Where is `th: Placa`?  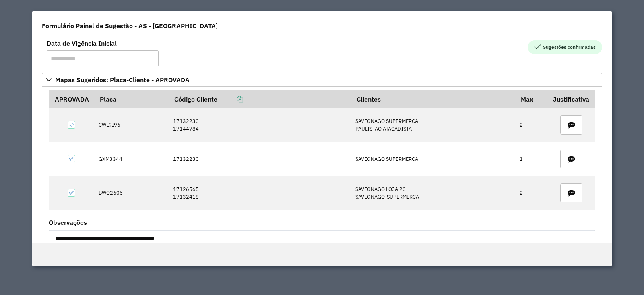
th: Placa is located at coordinates (131, 99).